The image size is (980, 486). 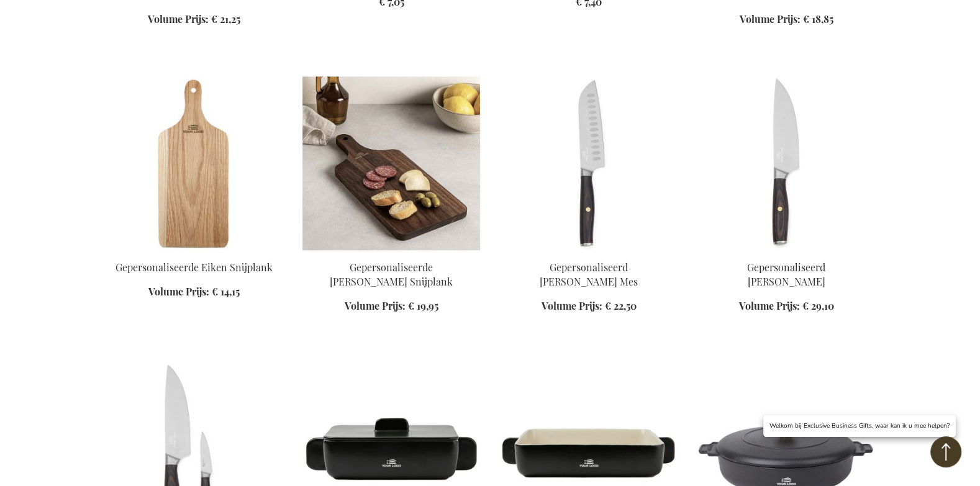 What do you see at coordinates (589, 163) in the screenshot?
I see `img: Gepersonaliseerd Tara Santoku Mes` at bounding box center [589, 163].